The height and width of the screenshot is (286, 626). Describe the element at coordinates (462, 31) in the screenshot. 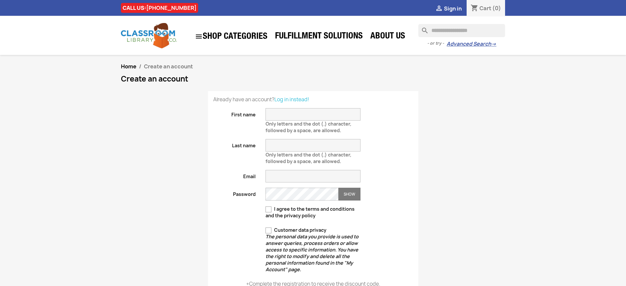

I see `input: Search` at that location.